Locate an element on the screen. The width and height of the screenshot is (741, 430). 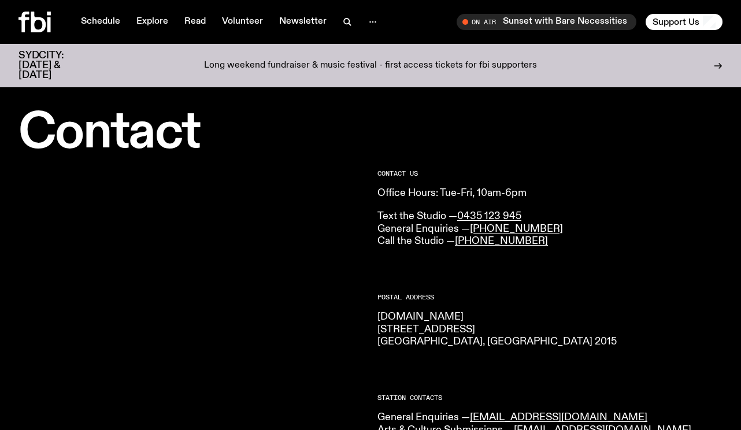
p: Text the Studio — General Enquiries — Call the Studio — is located at coordinates (550, 229).